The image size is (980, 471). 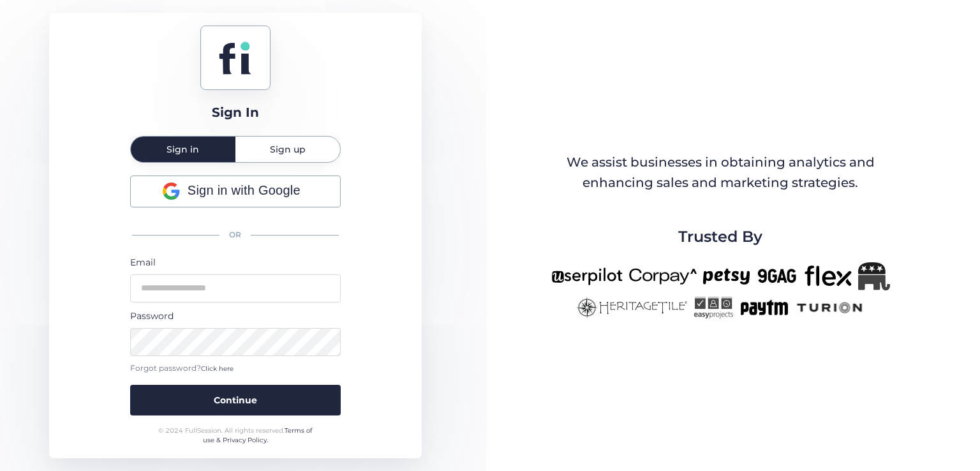 I want to click on div: Forgot password?, so click(x=235, y=368).